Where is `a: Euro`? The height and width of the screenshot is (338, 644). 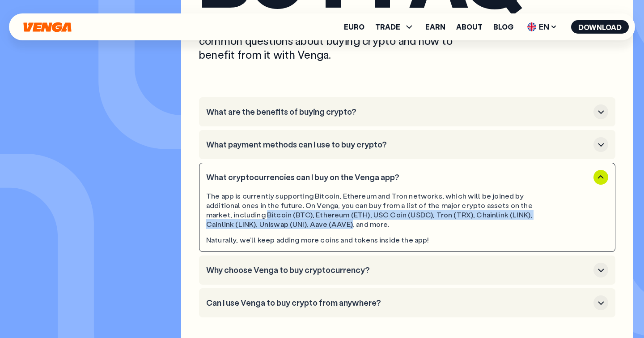
a: Euro is located at coordinates (354, 27).